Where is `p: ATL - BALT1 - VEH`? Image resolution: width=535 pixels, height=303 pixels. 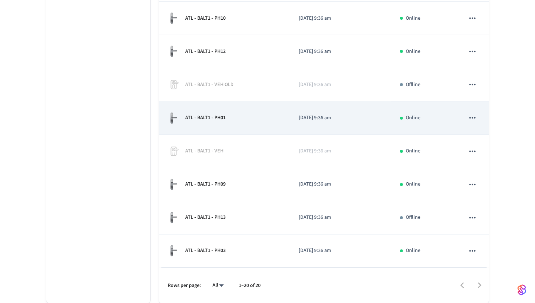 p: ATL - BALT1 - VEH is located at coordinates (204, 151).